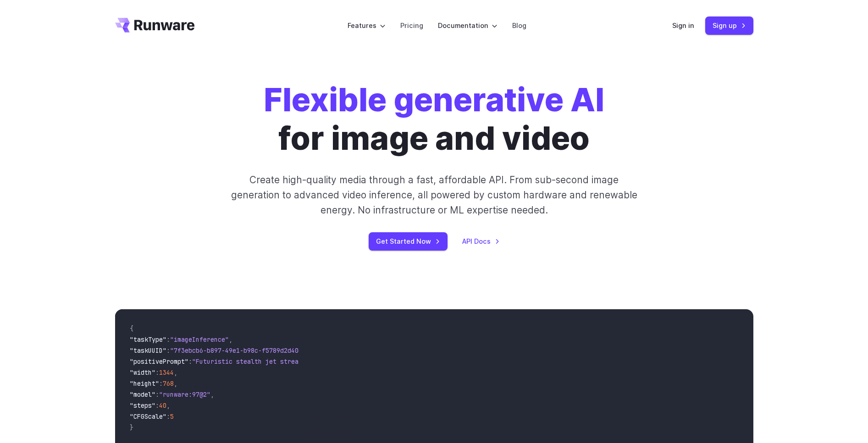 Image resolution: width=868 pixels, height=443 pixels. What do you see at coordinates (434, 119) in the screenshot?
I see `h1: for image and video` at bounding box center [434, 119].